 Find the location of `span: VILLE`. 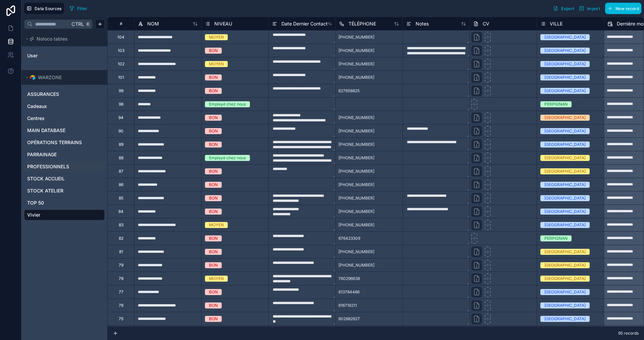

span: VILLE is located at coordinates (556, 24).